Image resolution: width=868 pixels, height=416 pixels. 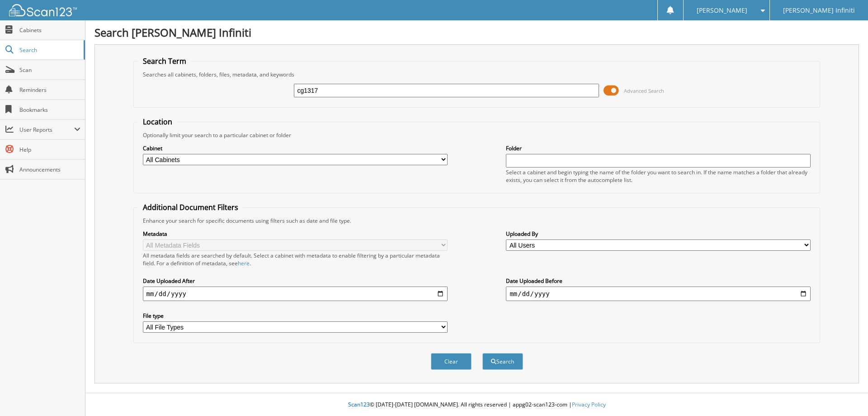 What do you see at coordinates (164, 61) in the screenshot?
I see `legend: Search Term` at bounding box center [164, 61].